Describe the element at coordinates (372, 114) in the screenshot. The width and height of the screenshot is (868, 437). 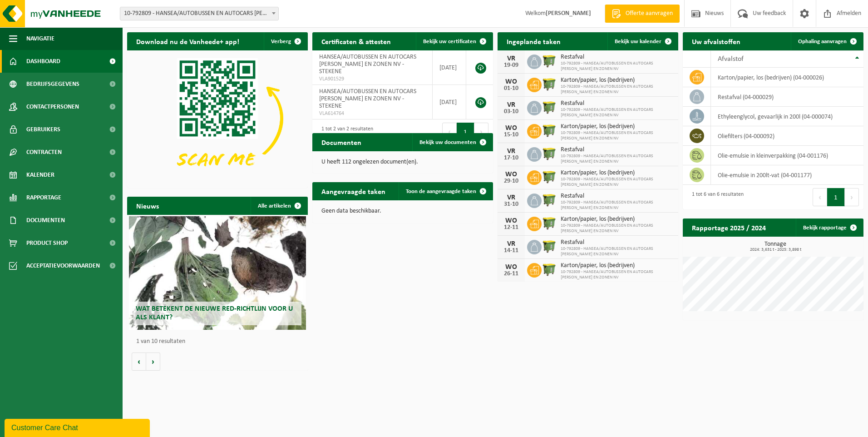
I see `span: VLA614764` at that location.